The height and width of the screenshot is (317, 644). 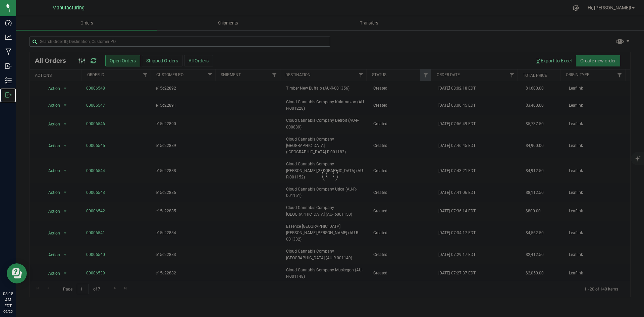 What do you see at coordinates (369, 23) in the screenshot?
I see `span: Transfers` at bounding box center [369, 23].